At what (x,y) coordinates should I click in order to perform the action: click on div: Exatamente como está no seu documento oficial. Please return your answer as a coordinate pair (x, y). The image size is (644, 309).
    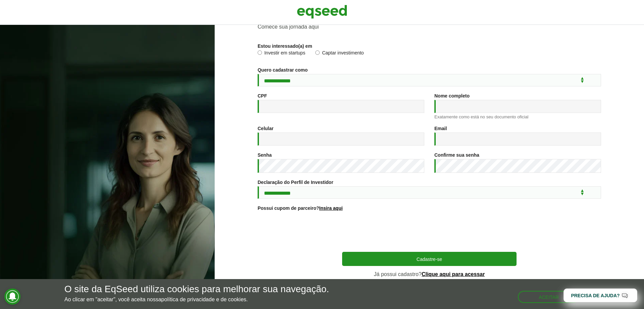
    Looking at the image, I should click on (518, 117).